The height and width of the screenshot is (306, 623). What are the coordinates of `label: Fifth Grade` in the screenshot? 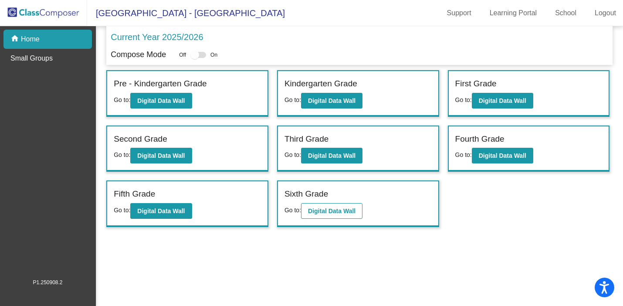 It's located at (134, 194).